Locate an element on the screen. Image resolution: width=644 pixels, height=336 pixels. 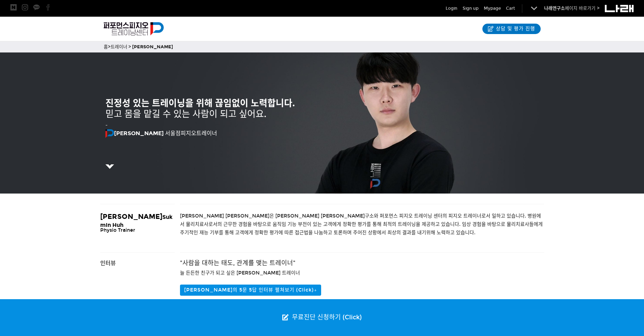
strong: 진정성 있는 트레이닝을 위해 끊임없이 노력합니다. is located at coordinates (200, 103).